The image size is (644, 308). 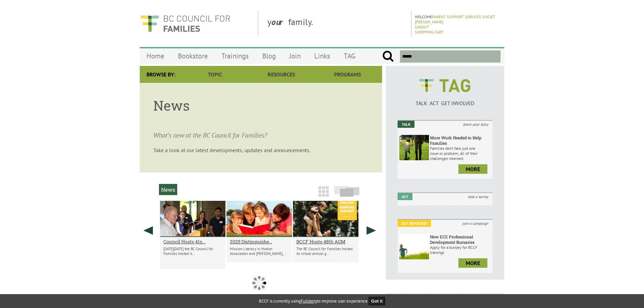 What do you see at coordinates (429, 32) in the screenshot?
I see `a: Shopping Cart` at bounding box center [429, 32].